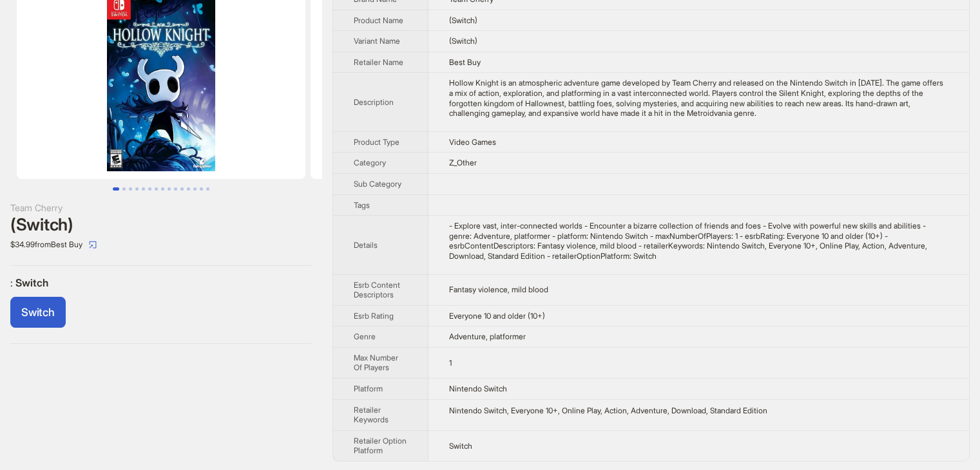  What do you see at coordinates (207, 189) in the screenshot?
I see `button: Go to slide 15` at bounding box center [207, 189].